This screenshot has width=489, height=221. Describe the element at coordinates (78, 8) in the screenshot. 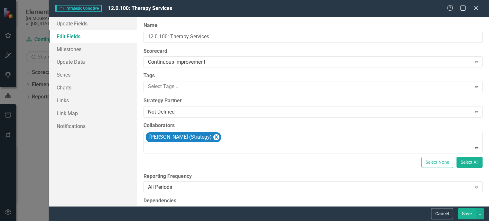

I see `span: Strategic Objective` at that location.